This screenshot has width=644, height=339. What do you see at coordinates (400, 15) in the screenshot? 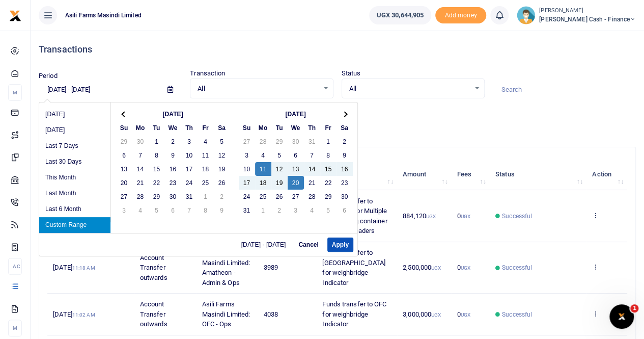
I see `a: UGX 30,644,905` at bounding box center [400, 15].